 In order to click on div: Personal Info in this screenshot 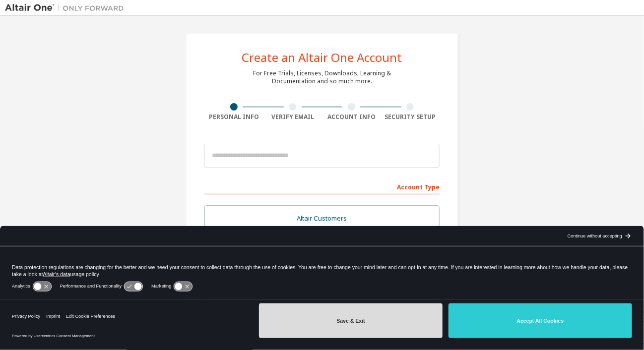, I will do `click(234, 117)`.